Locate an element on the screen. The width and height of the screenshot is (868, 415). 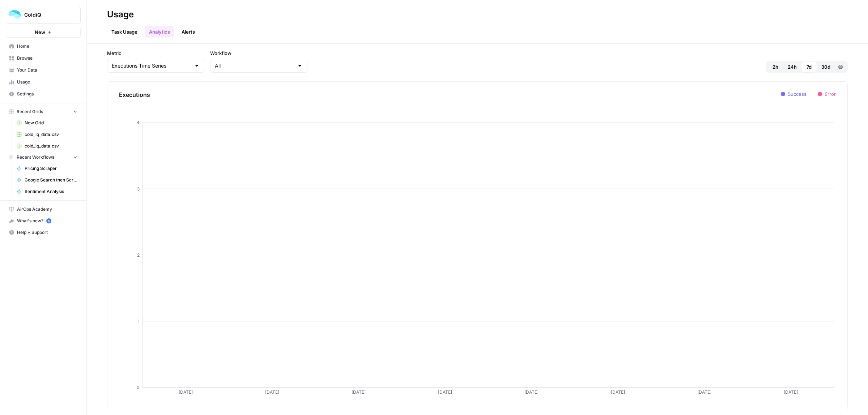
button: What's new? 5 is located at coordinates (43, 221).